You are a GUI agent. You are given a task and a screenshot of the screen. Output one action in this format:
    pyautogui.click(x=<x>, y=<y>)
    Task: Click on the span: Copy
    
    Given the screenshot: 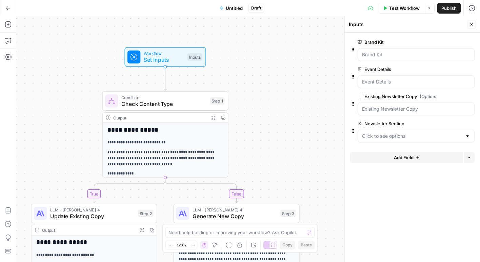 What is the action you would take?
    pyautogui.click(x=288, y=245)
    